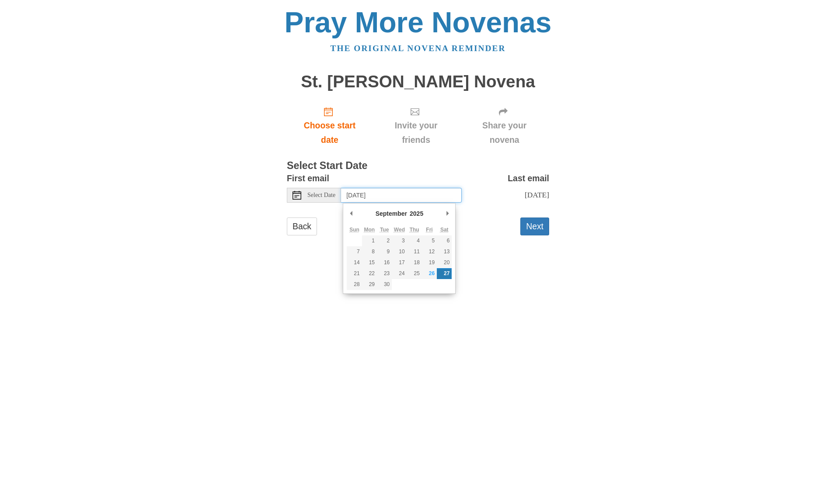 The image size is (836, 504). Describe the element at coordinates (430, 274) in the screenshot. I see `button: 26` at that location.